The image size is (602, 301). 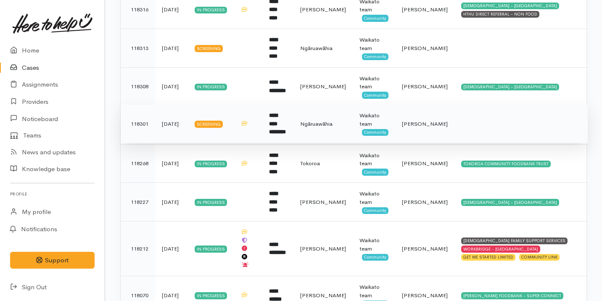 What do you see at coordinates (488, 257) in the screenshot?
I see `div: GET ME STARTED LIMITED` at bounding box center [488, 257].